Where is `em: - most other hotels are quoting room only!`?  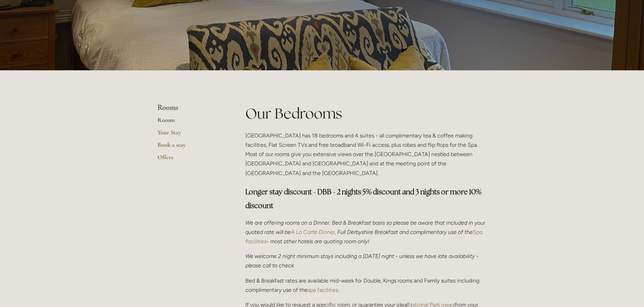 em: - most other hotels are quoting room only! is located at coordinates (318, 242).